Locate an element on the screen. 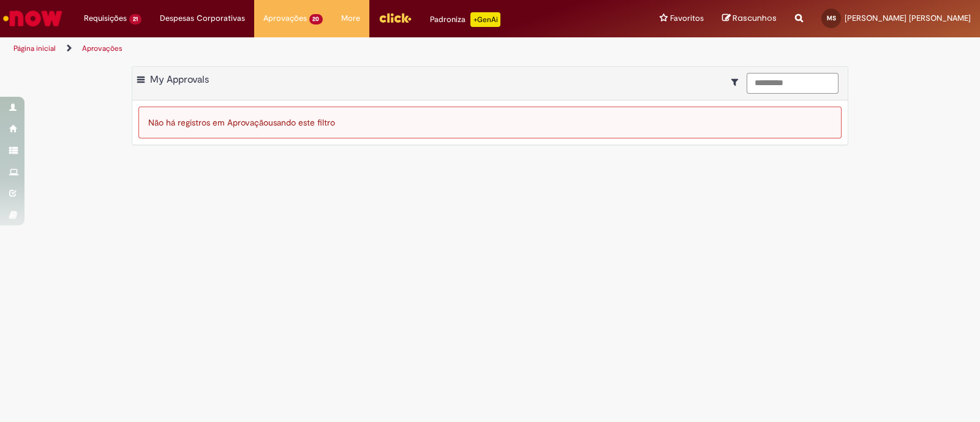  div: Não há registros em Aprovação is located at coordinates (490, 122).